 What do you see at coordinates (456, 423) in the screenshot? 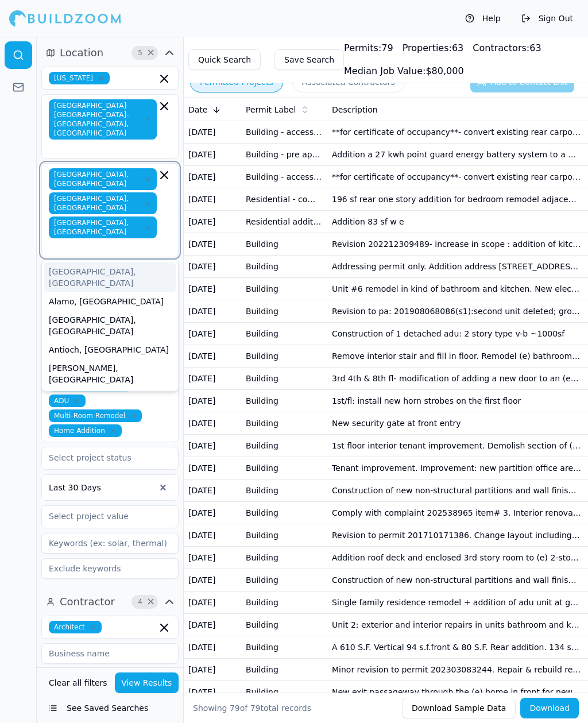
I see `td: New security gate at front entry` at bounding box center [456, 423].